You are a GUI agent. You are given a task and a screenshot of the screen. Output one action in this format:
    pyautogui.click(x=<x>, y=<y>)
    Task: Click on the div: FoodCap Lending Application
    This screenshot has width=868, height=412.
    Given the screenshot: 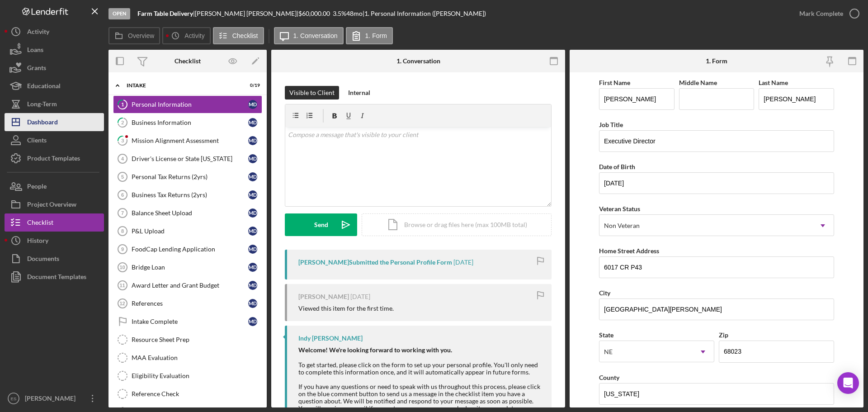 What is the action you would take?
    pyautogui.click(x=190, y=249)
    